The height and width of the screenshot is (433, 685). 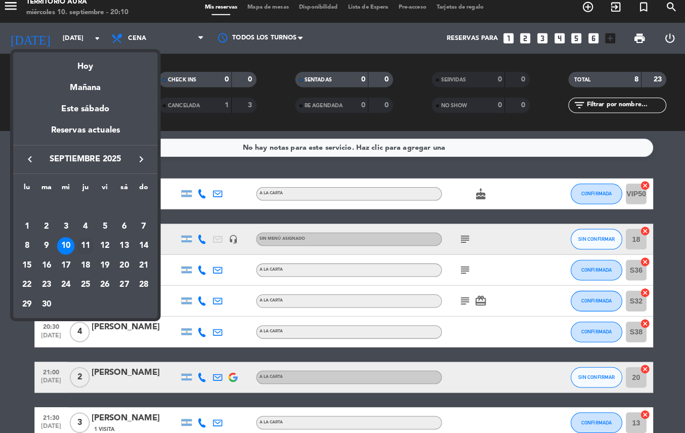 What do you see at coordinates (127, 249) in the screenshot?
I see `td: 13 de septiembre de 2025` at bounding box center [127, 249].